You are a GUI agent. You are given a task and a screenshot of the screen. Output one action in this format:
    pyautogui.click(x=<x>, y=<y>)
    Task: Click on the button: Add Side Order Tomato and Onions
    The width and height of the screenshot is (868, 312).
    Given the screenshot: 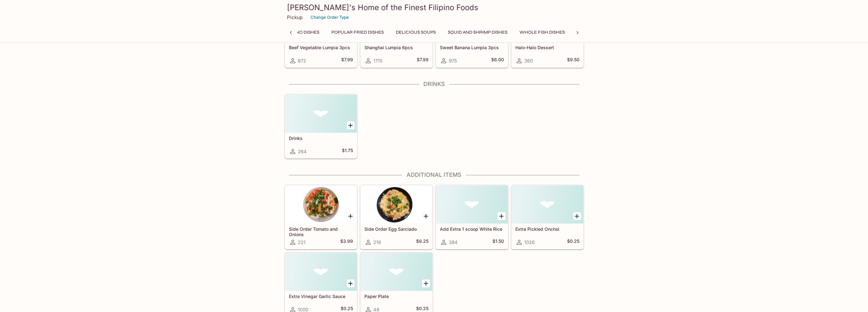 What is the action you would take?
    pyautogui.click(x=350, y=216)
    